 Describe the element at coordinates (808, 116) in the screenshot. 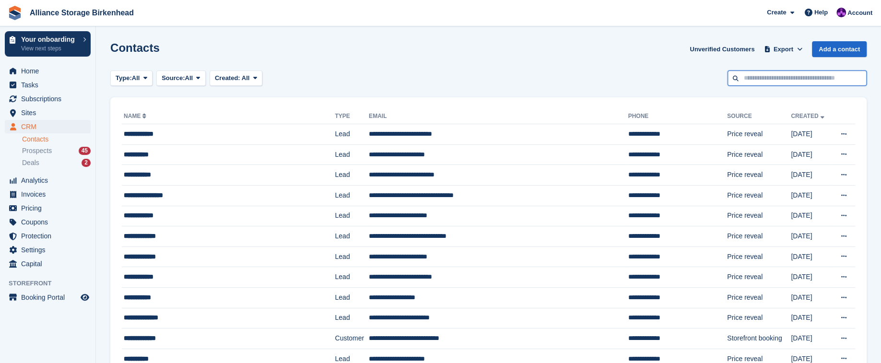

I see `a: Created` at that location.